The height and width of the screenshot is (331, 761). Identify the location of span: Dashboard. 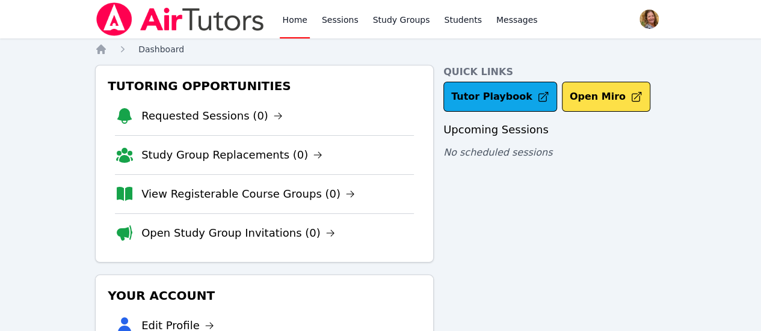
(161, 49).